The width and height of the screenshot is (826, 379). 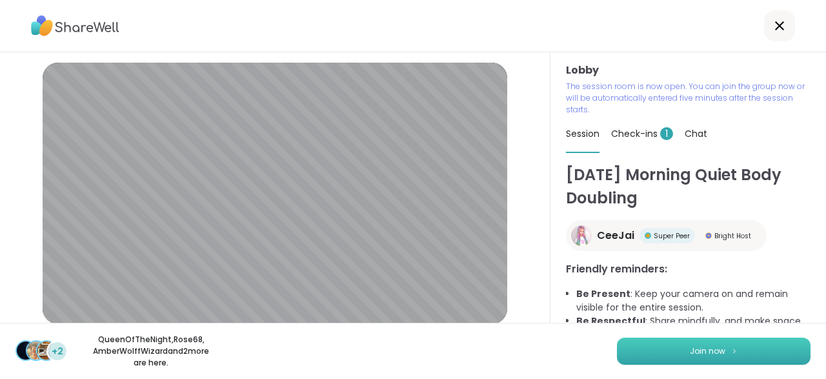 What do you see at coordinates (648, 236) in the screenshot?
I see `img: Super Peer` at bounding box center [648, 236].